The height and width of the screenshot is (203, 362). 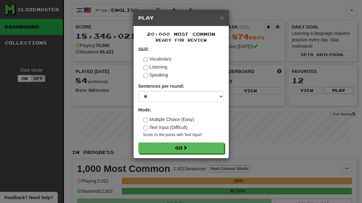 What do you see at coordinates (181, 148) in the screenshot?
I see `button: Go` at bounding box center [181, 148].